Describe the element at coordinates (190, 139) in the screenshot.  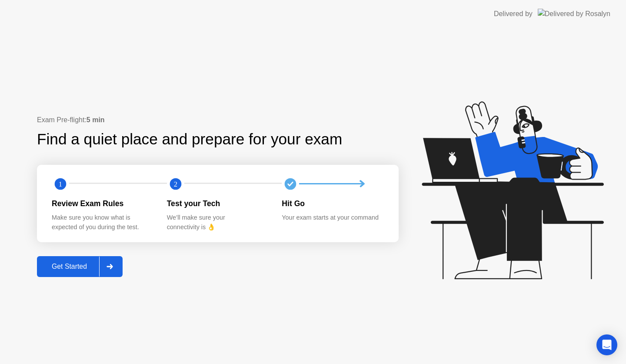
I see `div: Find a quiet place and prepare for your exam` at that location.